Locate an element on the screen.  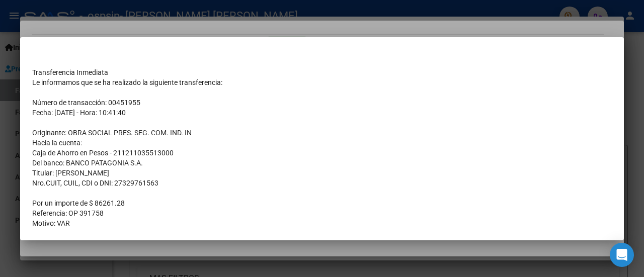
td: Por un importe de $ 86261.28 is located at coordinates (322, 203).